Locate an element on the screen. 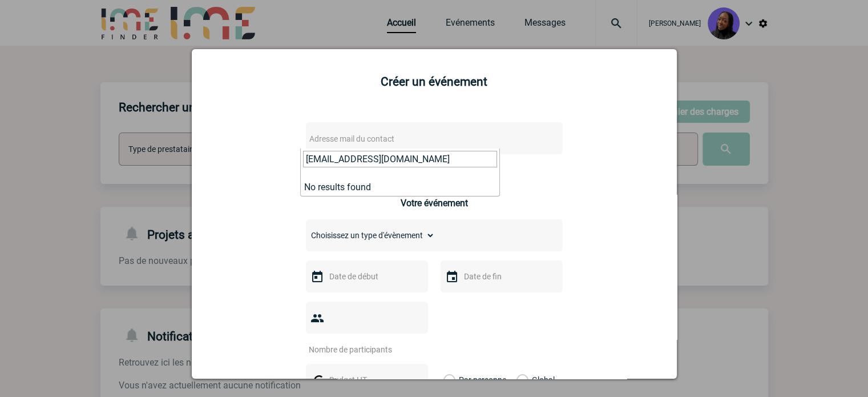  span: Adresse mail du contact is located at coordinates (351, 138).